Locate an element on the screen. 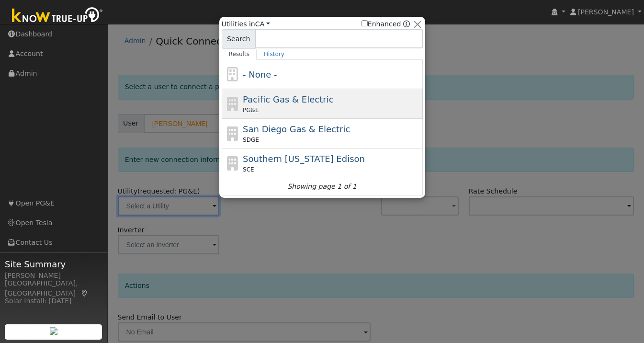 This screenshot has width=644, height=343. span: - None - is located at coordinates (260, 74).